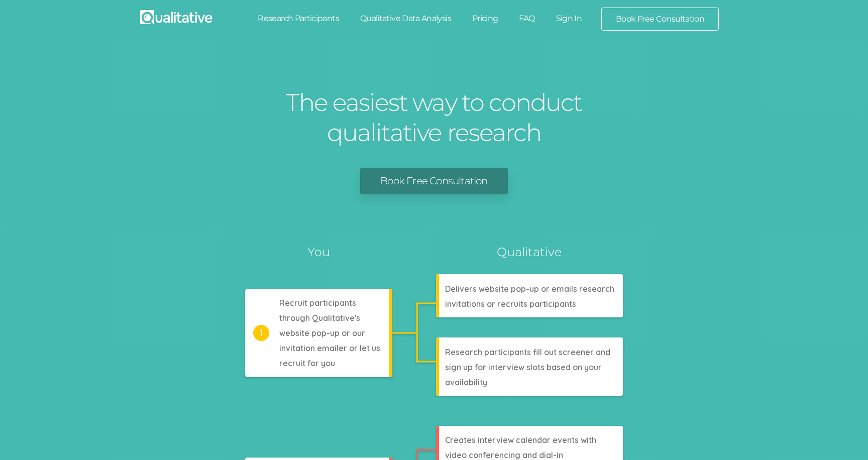 This screenshot has height=460, width=868. I want to click on a: Research Participants, so click(298, 18).